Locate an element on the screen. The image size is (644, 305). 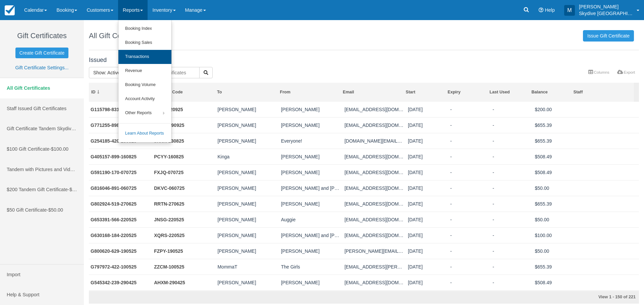
td: $655.39 is located at coordinates (555, 141).